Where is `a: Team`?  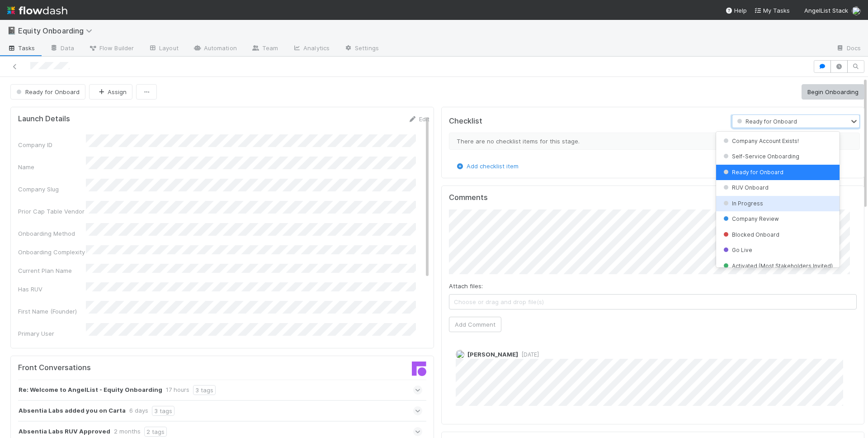
a: Team is located at coordinates (264, 49).